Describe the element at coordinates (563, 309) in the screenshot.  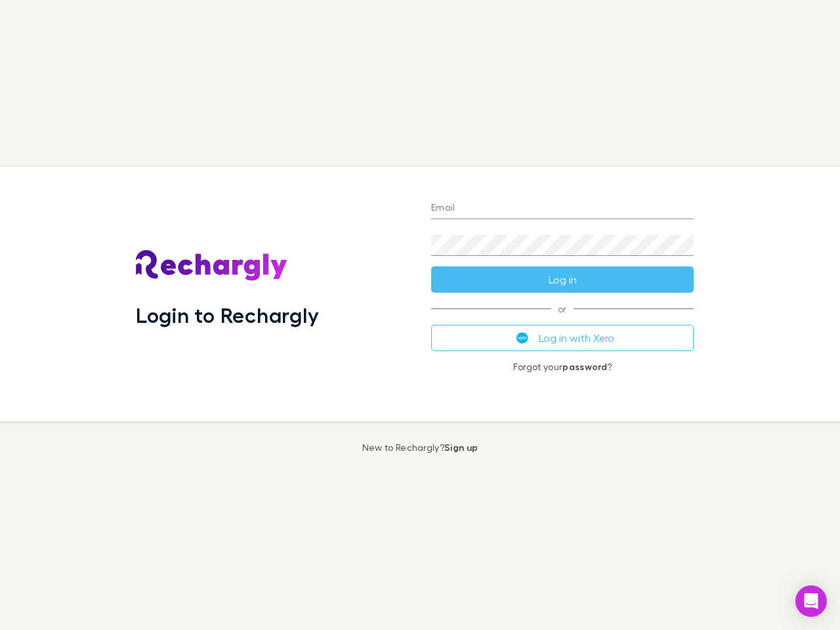
I see `span: or` at that location.